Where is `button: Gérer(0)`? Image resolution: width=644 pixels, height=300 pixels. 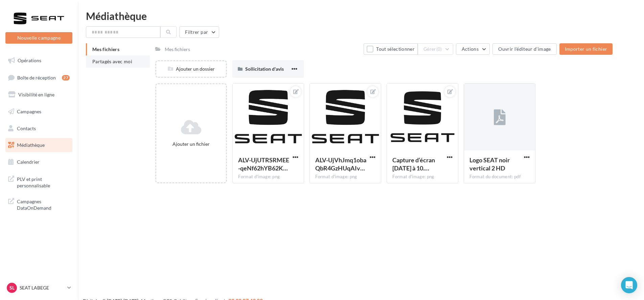
button: Gérer(0) is located at coordinates (435, 49).